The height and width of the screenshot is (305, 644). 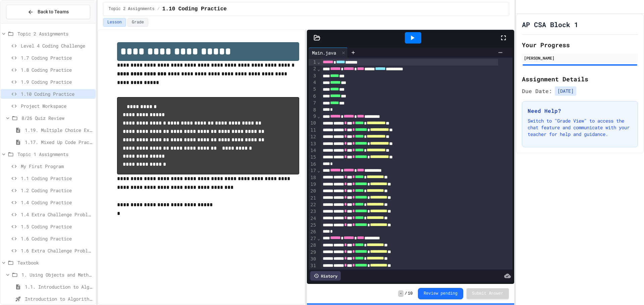 What do you see at coordinates (312, 83) in the screenshot?
I see `div: 4` at bounding box center [312, 83].